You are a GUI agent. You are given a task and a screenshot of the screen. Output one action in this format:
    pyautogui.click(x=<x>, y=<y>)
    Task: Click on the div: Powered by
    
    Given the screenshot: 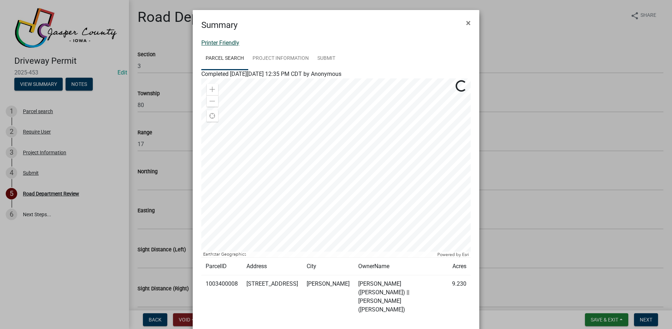 What is the action you would take?
    pyautogui.click(x=453, y=255)
    